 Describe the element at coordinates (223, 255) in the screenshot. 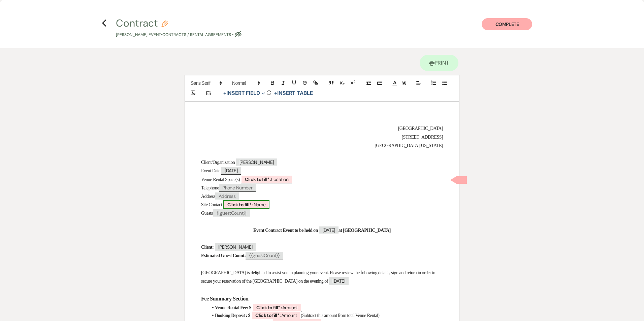

I see `strong: Estimated Guest Count:` at that location.